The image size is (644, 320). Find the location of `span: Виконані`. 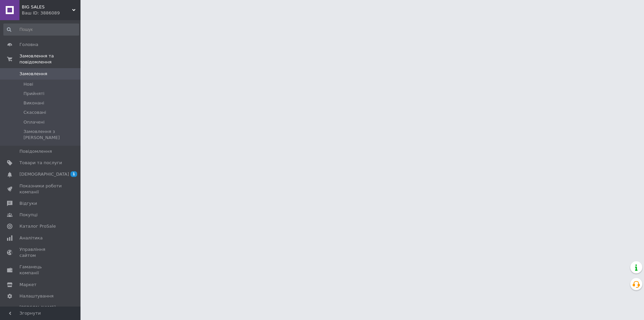

span: Виконані is located at coordinates (34, 103).